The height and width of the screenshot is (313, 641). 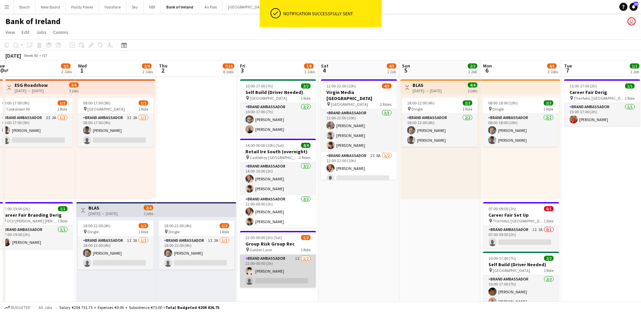 I want to click on span: View, so click(x=10, y=32).